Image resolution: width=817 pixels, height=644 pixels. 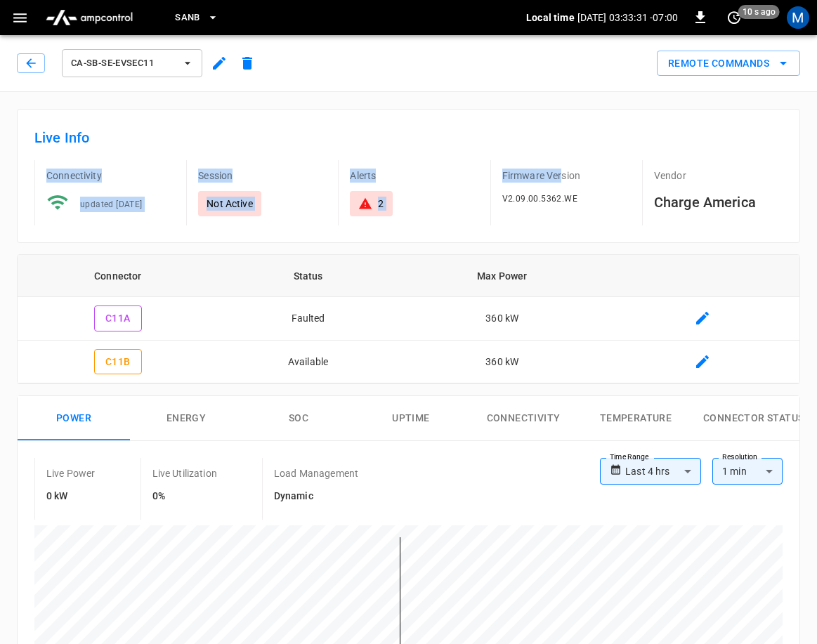 I want to click on div: profile-icon, so click(x=798, y=18).